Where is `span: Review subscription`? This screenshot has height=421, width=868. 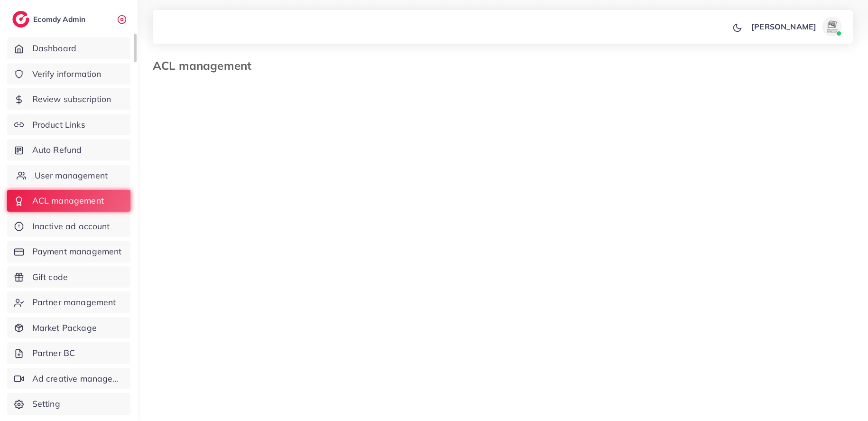
span: Review subscription is located at coordinates (72, 99).